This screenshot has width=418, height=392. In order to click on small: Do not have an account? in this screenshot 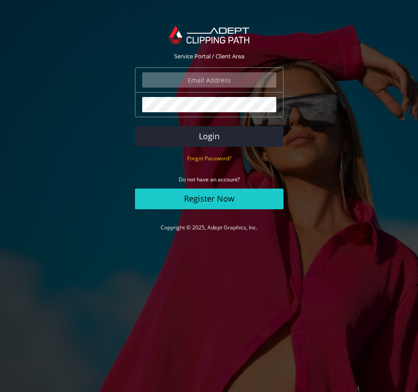, I will do `click(209, 179)`.